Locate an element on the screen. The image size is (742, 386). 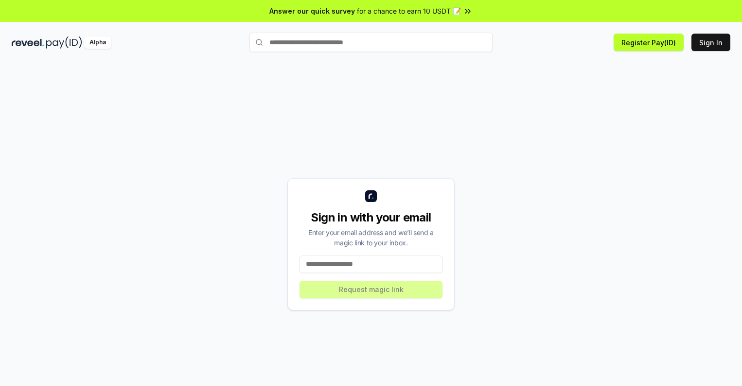
img: pay_id is located at coordinates (64, 42).